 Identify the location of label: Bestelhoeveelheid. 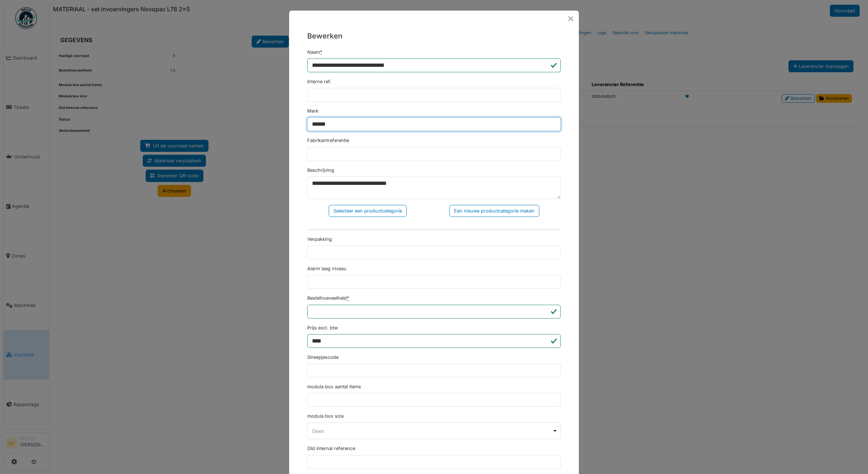
(328, 298).